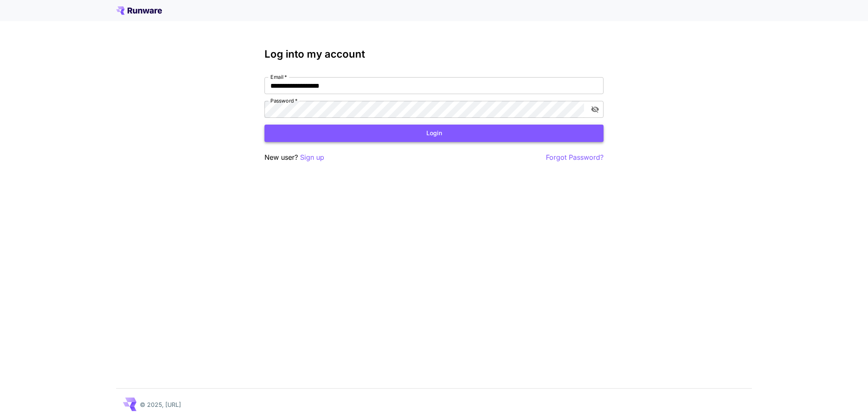  Describe the element at coordinates (575, 157) in the screenshot. I see `p: Forgot Password?` at that location.